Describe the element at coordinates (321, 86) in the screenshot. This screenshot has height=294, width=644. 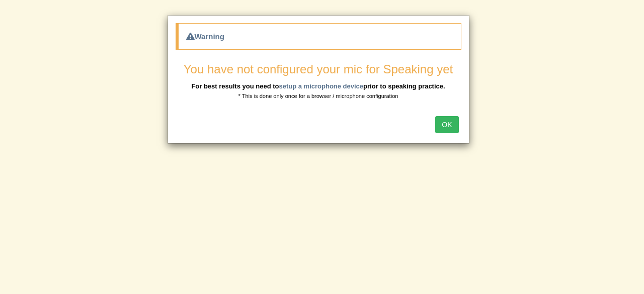
I see `a: setup a microphone device` at that location.